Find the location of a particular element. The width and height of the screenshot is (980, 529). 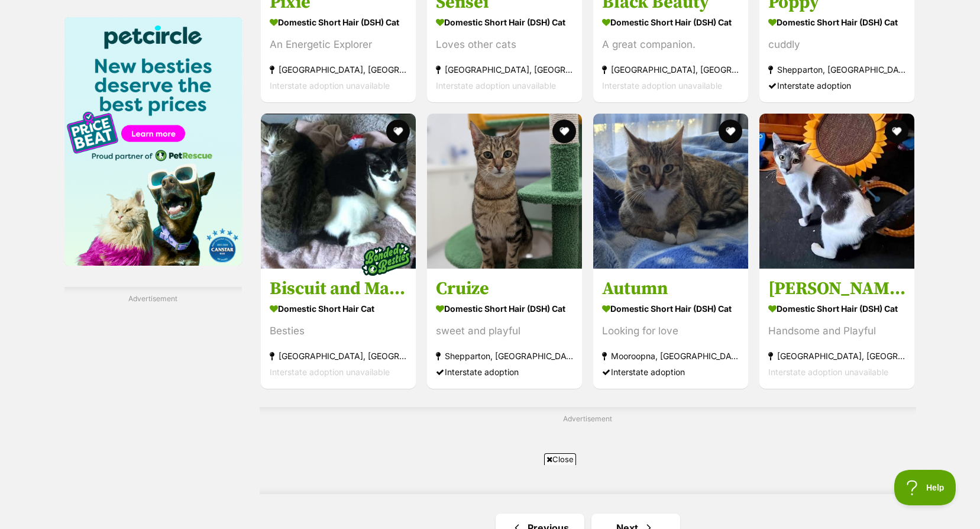

div: Handsome and Playful is located at coordinates (837, 330).